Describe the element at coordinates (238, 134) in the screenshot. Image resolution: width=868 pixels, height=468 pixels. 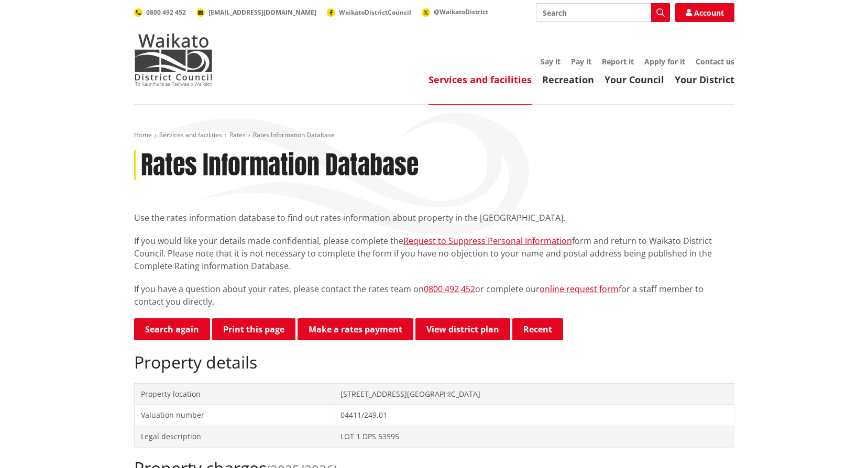
I see `a: Rates` at that location.